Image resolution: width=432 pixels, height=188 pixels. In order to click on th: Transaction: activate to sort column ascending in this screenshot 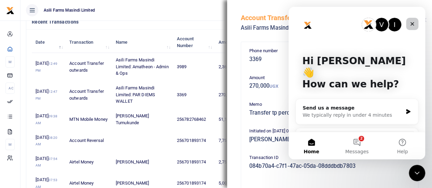, I will do `click(89, 42)`.